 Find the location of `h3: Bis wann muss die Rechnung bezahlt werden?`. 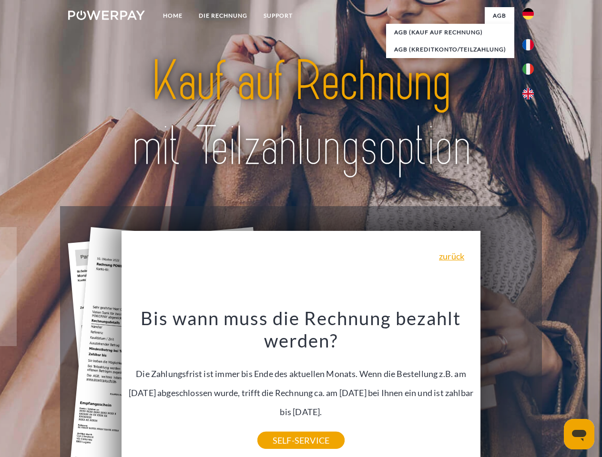

h3: Bis wann muss die Rechnung bezahlt werden? is located at coordinates (301, 330).